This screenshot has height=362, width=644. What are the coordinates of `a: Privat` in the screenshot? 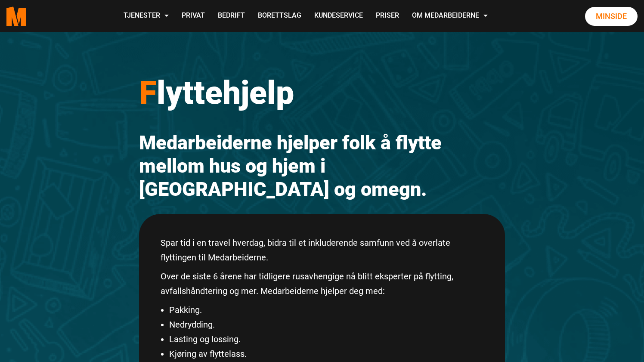 It's located at (193, 16).